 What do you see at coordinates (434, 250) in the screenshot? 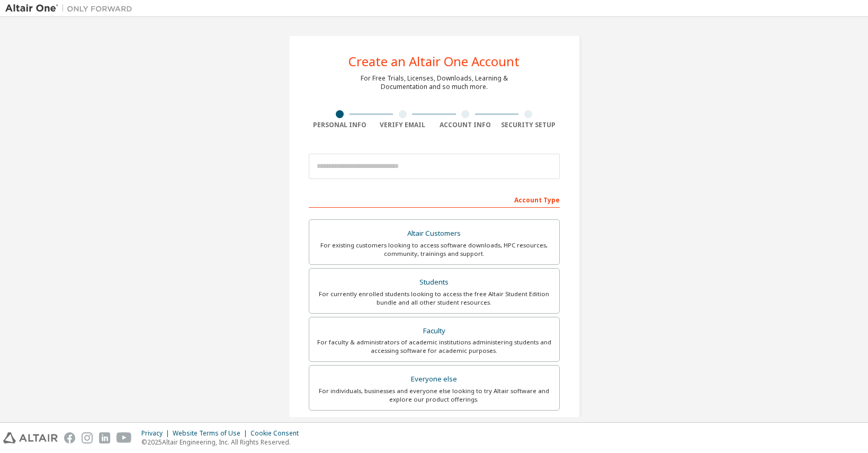
I see `div: For existing customers looking to access software downloads, HPC resources, community, trainings ...` at bounding box center [434, 250].